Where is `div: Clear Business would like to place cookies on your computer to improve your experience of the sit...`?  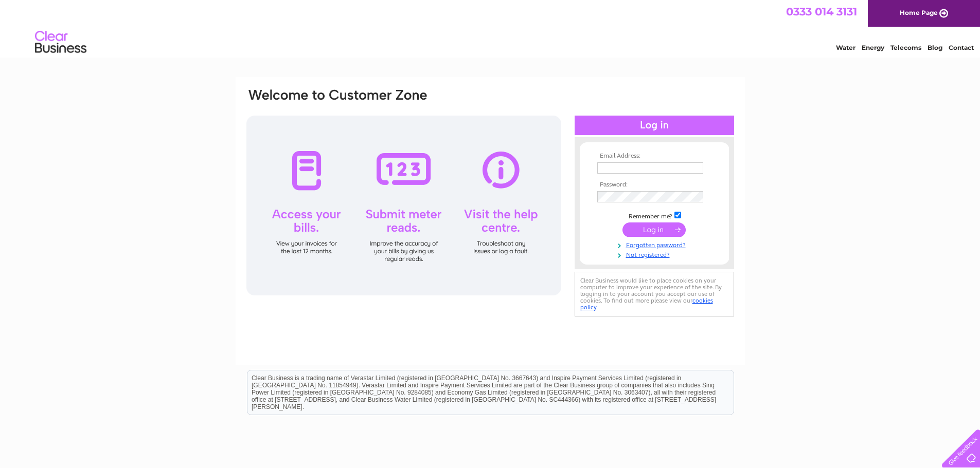 div: Clear Business would like to place cookies on your computer to improve your experience of the sit... is located at coordinates (654, 294).